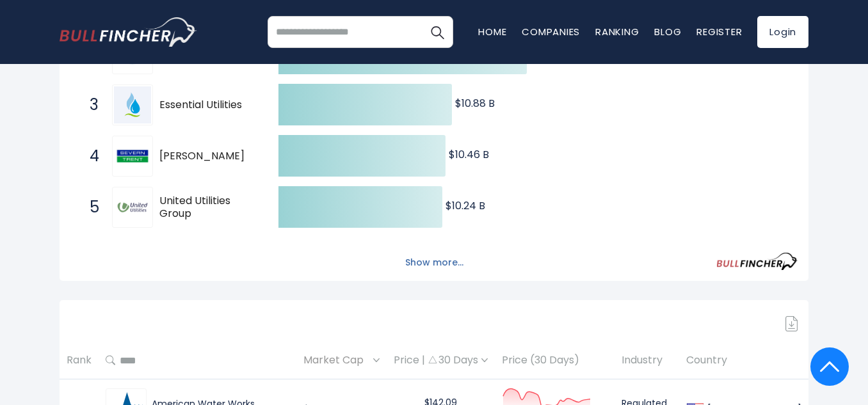  I want to click on img: Essential Utilities, so click(133, 105).